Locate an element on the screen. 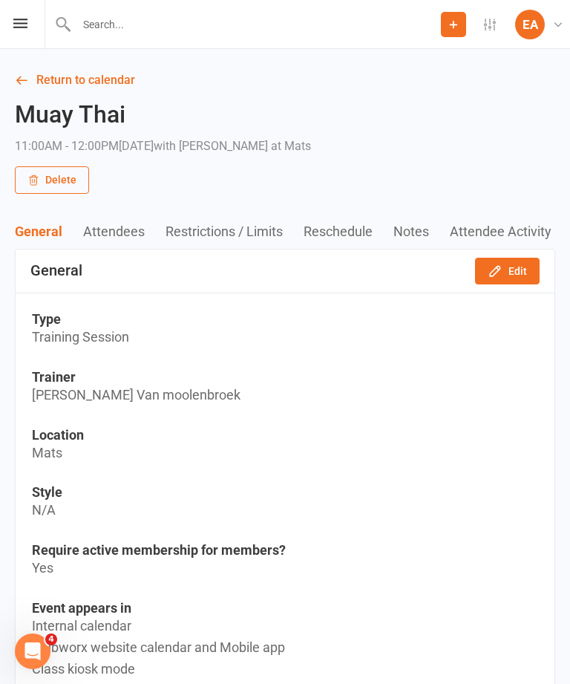  button: Delete is located at coordinates (52, 180).